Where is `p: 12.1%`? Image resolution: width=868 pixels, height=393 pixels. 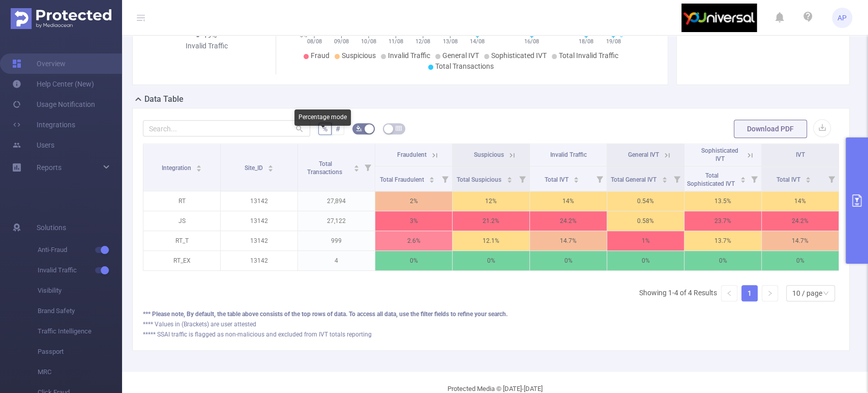 p: 12.1% is located at coordinates (490, 240).